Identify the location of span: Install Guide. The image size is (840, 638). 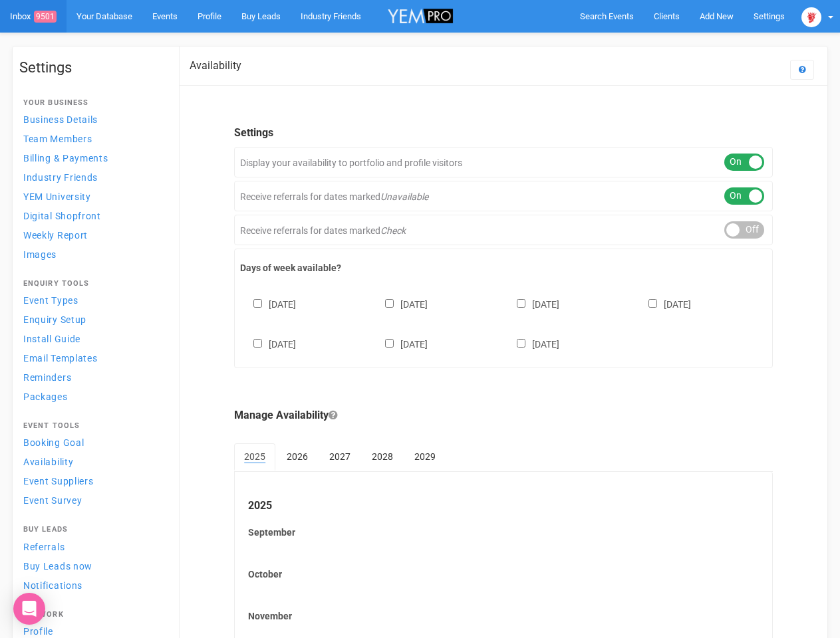
(52, 339).